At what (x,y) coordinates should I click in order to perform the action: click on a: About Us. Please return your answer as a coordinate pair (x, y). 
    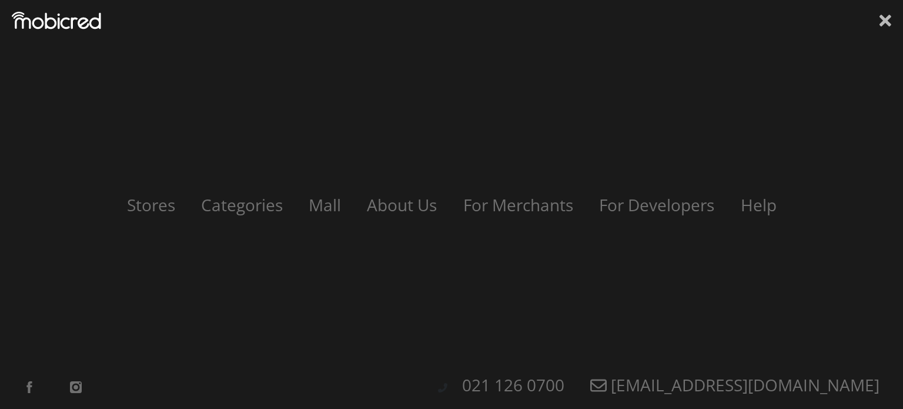
    Looking at the image, I should click on (402, 205).